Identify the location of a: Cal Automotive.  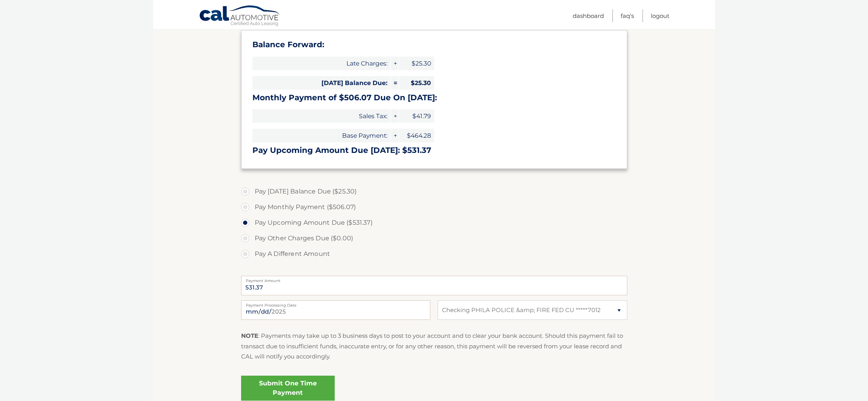
(240, 16).